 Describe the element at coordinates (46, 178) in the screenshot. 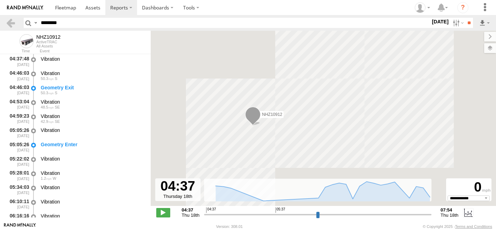

I see `span: 1.2` at that location.